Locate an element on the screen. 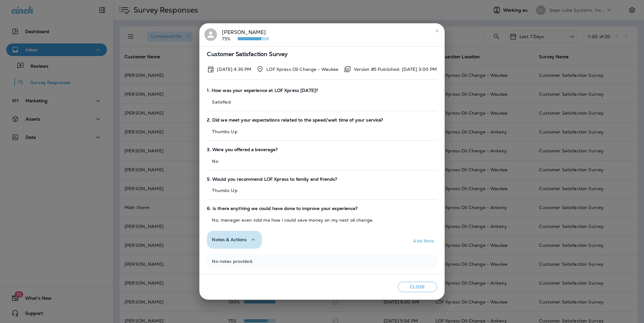  span: Customer Satisfaction Survey is located at coordinates (322, 54).